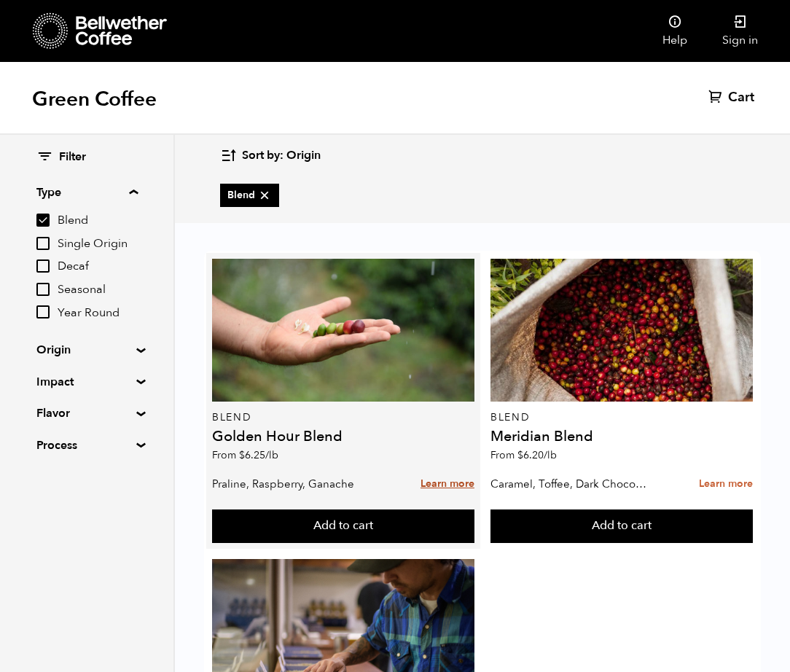  Describe the element at coordinates (87, 446) in the screenshot. I see `summary: Process` at that location.